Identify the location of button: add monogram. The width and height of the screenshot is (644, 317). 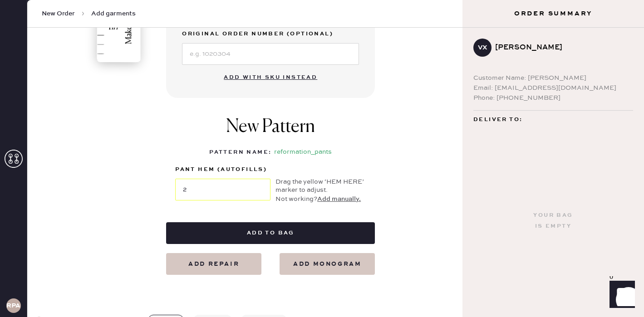
(327, 264).